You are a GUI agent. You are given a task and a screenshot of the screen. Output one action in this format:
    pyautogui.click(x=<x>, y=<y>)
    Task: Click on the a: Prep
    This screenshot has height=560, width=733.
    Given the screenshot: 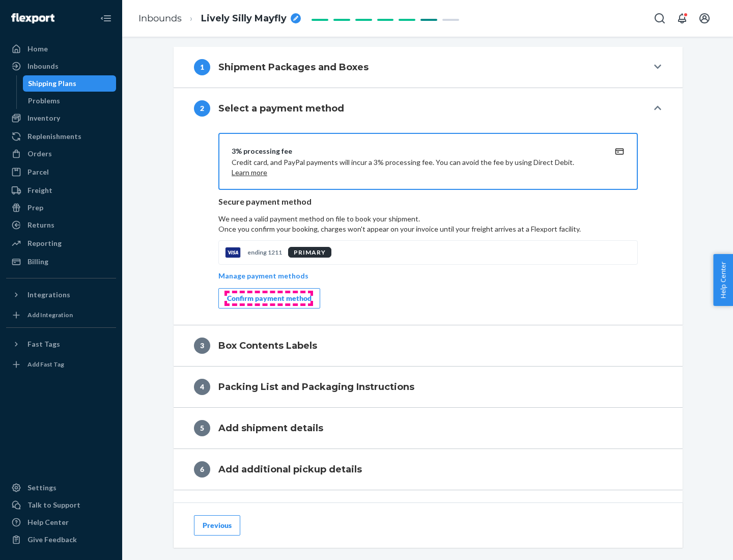 What is the action you would take?
    pyautogui.click(x=61, y=208)
    